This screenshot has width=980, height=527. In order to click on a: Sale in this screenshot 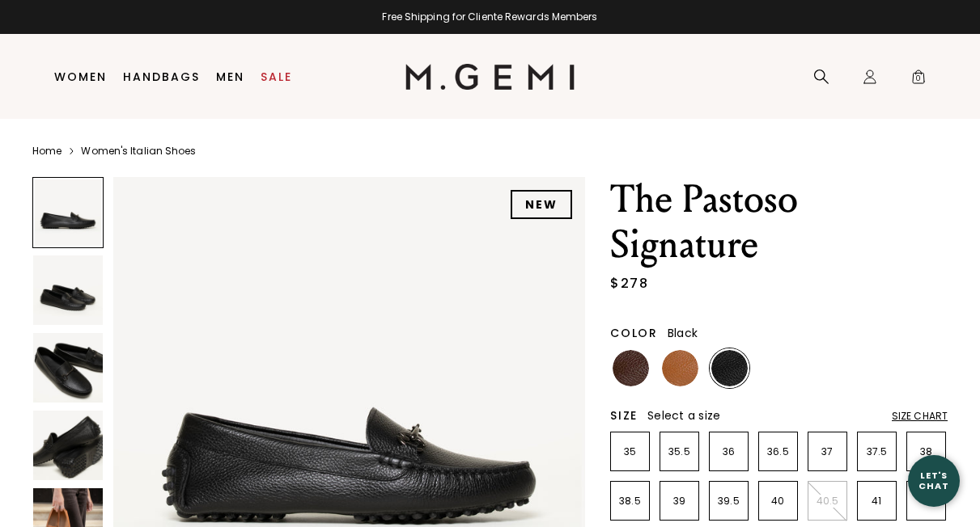, I will do `click(276, 77)`.